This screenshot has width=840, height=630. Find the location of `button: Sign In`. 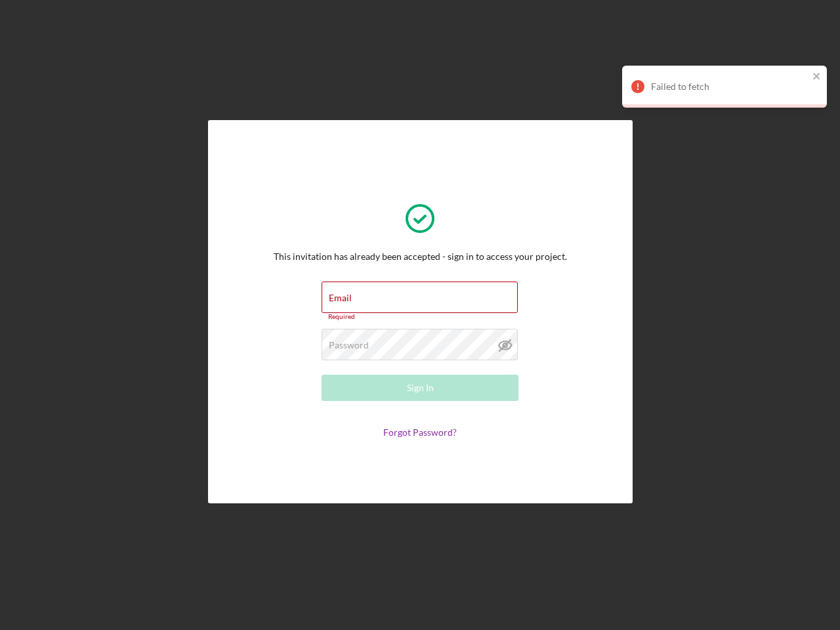

button: Sign In is located at coordinates (420, 388).